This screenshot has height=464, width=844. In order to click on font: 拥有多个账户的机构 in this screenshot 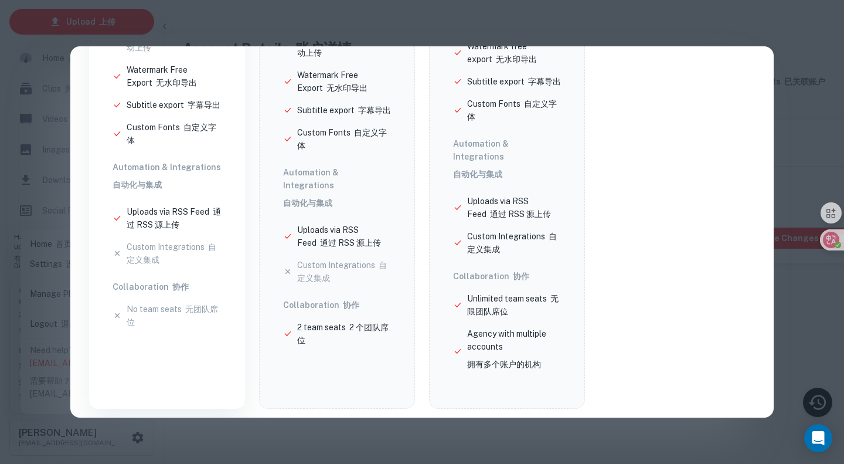, I will do `click(504, 364)`.